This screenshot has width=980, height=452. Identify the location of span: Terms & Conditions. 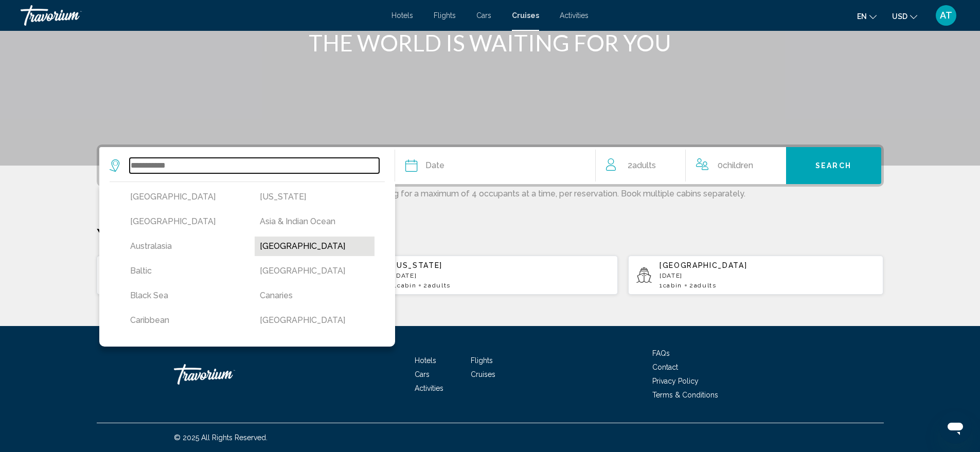
(685, 395).